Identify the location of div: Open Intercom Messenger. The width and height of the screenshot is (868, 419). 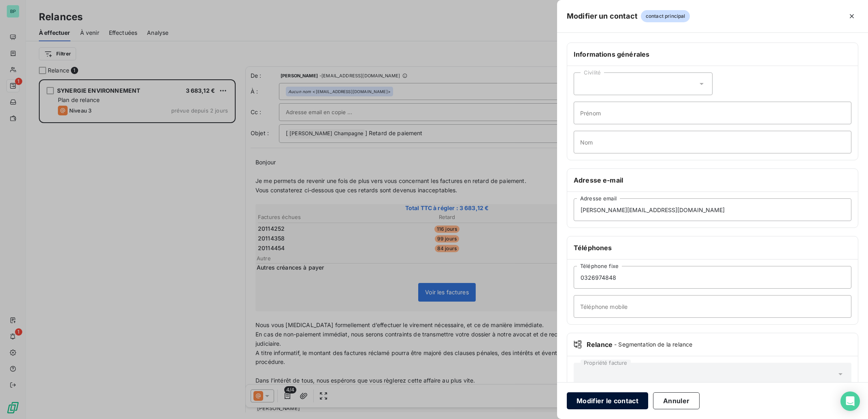
(850, 401).